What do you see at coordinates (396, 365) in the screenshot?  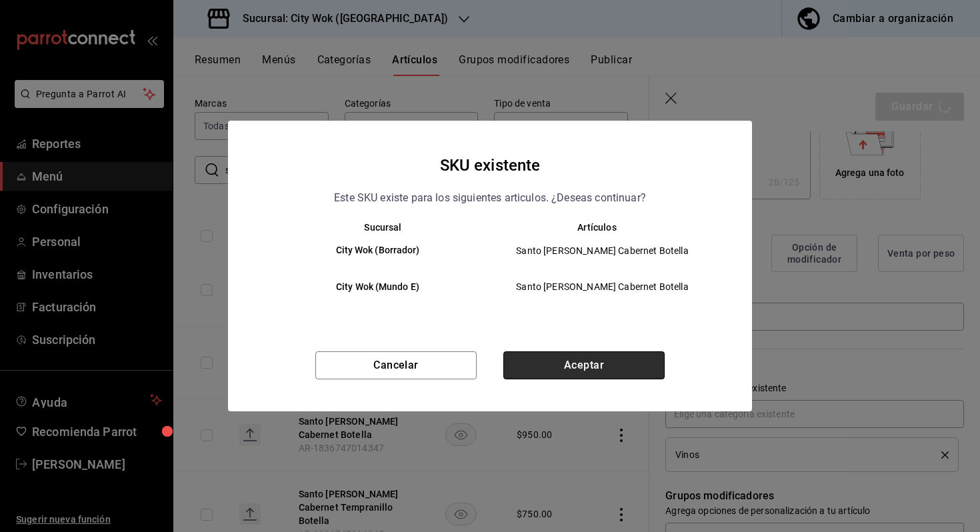 I see `button: Cancelar` at bounding box center [396, 365].